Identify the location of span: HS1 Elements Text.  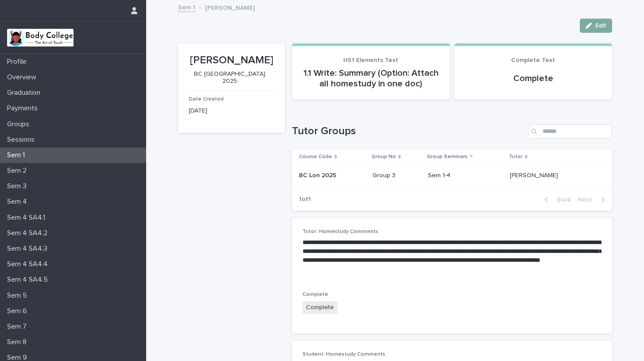
(371, 60).